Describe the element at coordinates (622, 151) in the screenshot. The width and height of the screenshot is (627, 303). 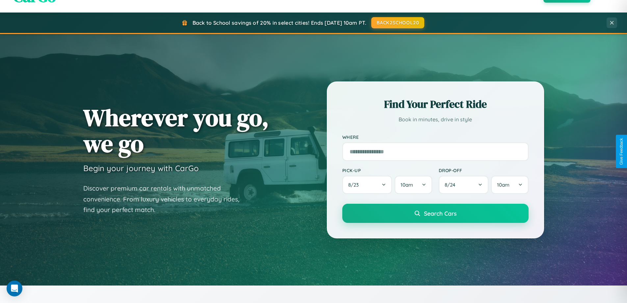
I see `div: Give Feedback` at that location.